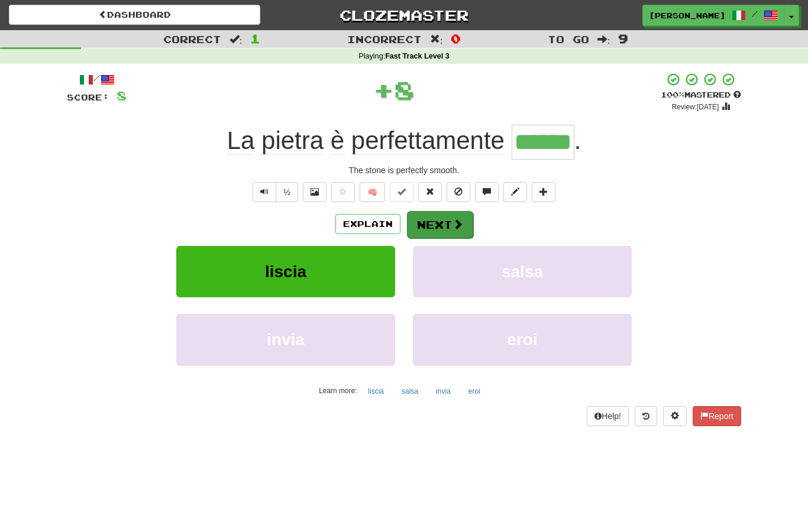  I want to click on button: Show image (alt+x), so click(315, 192).